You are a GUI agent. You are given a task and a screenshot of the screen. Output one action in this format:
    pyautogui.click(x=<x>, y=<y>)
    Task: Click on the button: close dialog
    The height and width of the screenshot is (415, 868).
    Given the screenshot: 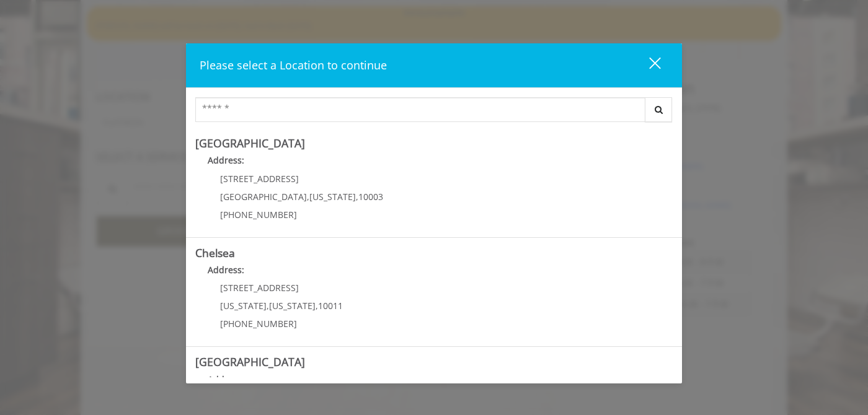 What is the action you would take?
    pyautogui.click(x=647, y=65)
    